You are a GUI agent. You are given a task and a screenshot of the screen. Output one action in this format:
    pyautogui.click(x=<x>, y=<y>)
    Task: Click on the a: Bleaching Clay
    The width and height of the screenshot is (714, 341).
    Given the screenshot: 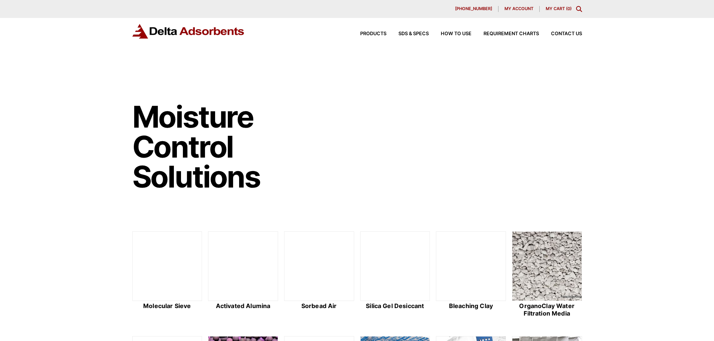 What is the action you would take?
    pyautogui.click(x=471, y=275)
    